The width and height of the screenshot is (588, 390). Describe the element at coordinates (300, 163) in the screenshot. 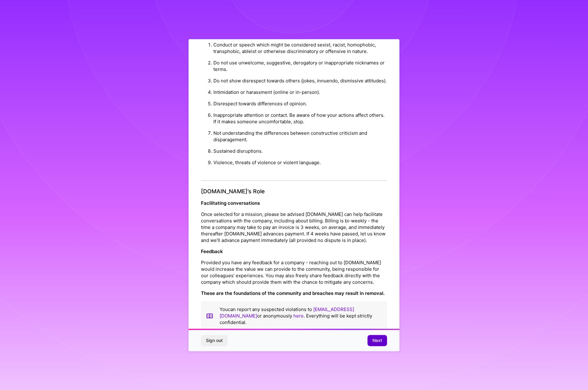

I see `li: Violence, threats of violence or violent language.` at that location.